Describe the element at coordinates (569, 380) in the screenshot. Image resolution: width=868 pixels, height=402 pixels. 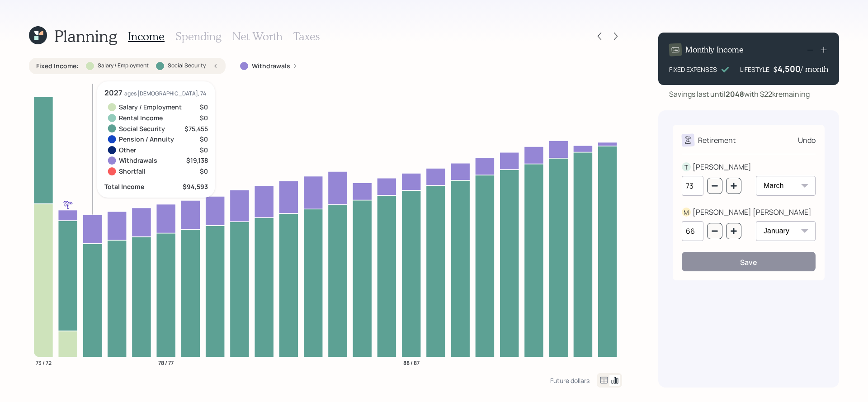
I see `div: Future dollars` at that location.